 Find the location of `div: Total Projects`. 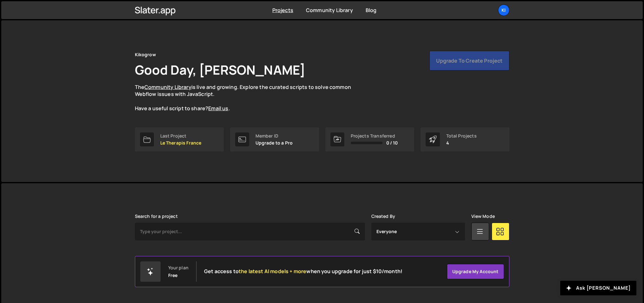

div: Total Projects is located at coordinates (461, 136).